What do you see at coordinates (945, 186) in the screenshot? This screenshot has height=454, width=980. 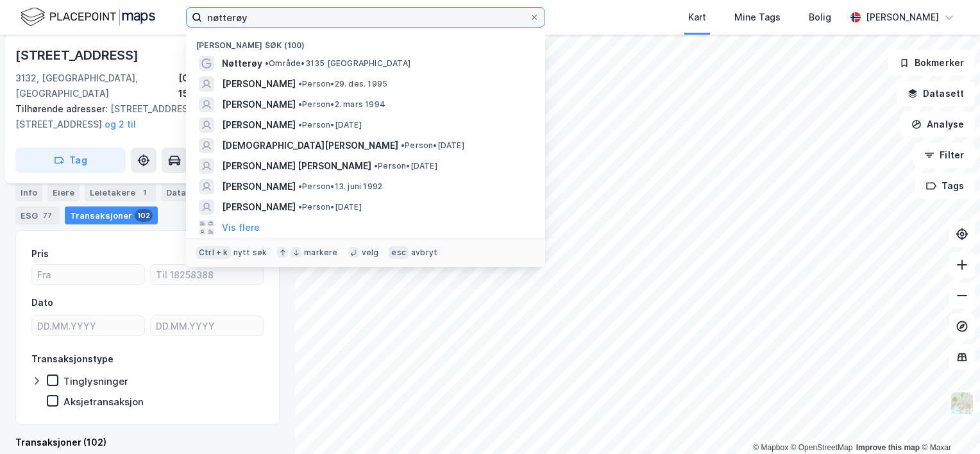 I see `button: Tags` at bounding box center [945, 186].